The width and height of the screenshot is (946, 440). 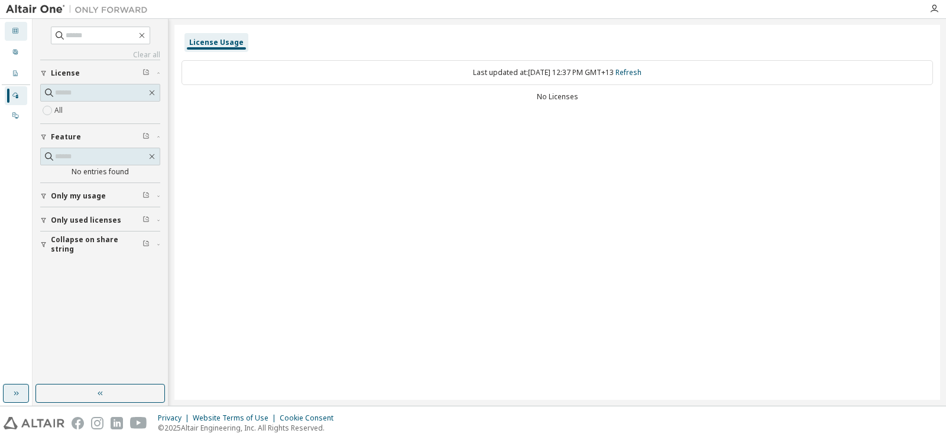 What do you see at coordinates (60, 111) in the screenshot?
I see `label: All` at bounding box center [60, 111].